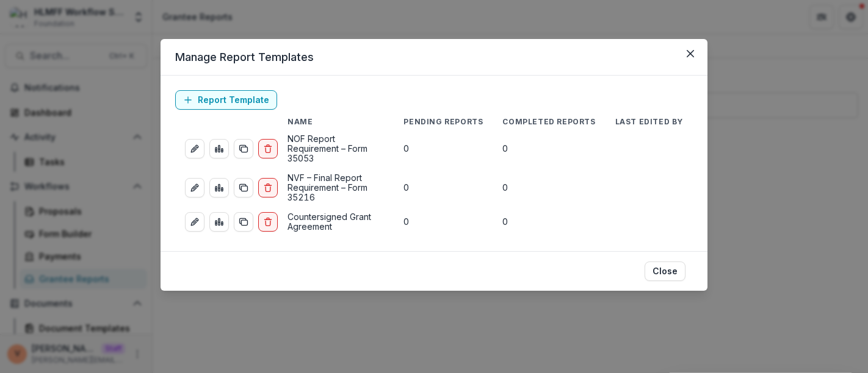  What do you see at coordinates (336, 222) in the screenshot?
I see `td: Countersigned Grant Agreement` at bounding box center [336, 222].